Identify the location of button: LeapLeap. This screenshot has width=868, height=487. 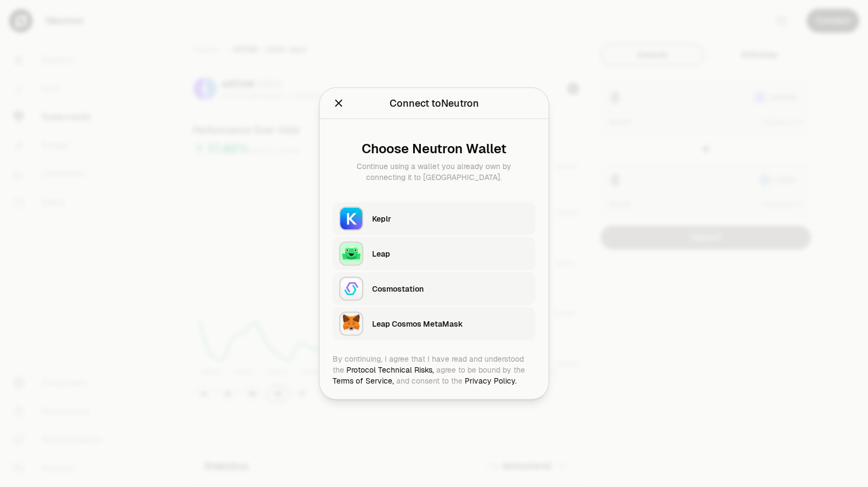
(434, 254).